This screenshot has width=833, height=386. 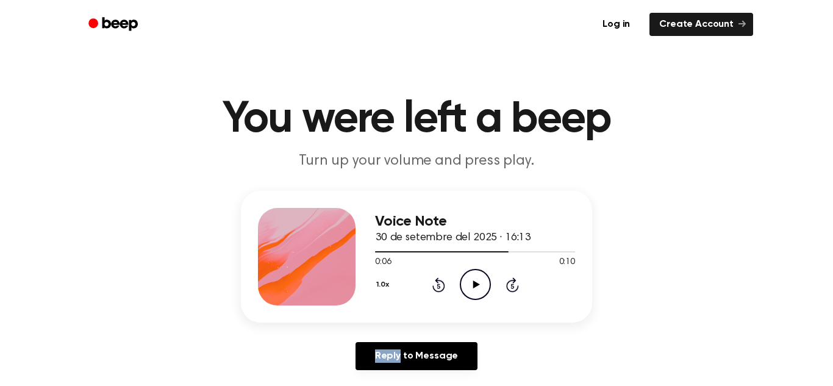 What do you see at coordinates (383, 262) in the screenshot?
I see `span: 0:06` at bounding box center [383, 262].